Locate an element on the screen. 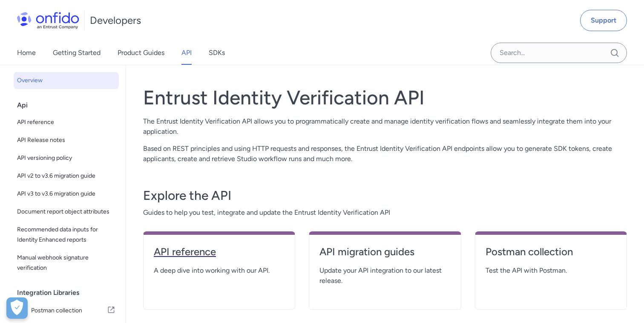  span: Recommended data inputs for Identity Enhanced reports is located at coordinates (66, 234).